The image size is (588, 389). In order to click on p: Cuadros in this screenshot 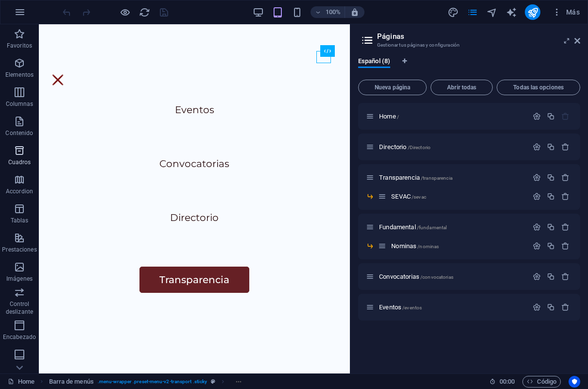, I will do `click(20, 162)`.